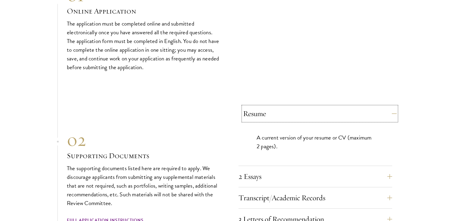 The width and height of the screenshot is (459, 221). I want to click on p: The application must be completed online and submitted electronically once you have answered all ..., so click(144, 46).